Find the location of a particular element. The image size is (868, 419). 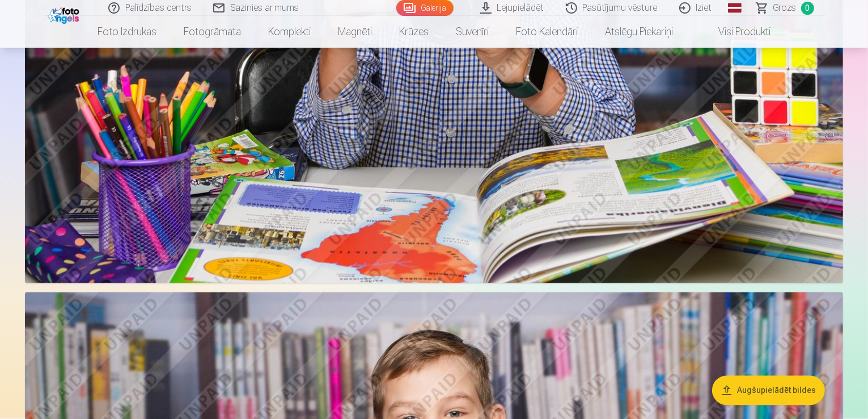

span: 0 is located at coordinates (807, 8).